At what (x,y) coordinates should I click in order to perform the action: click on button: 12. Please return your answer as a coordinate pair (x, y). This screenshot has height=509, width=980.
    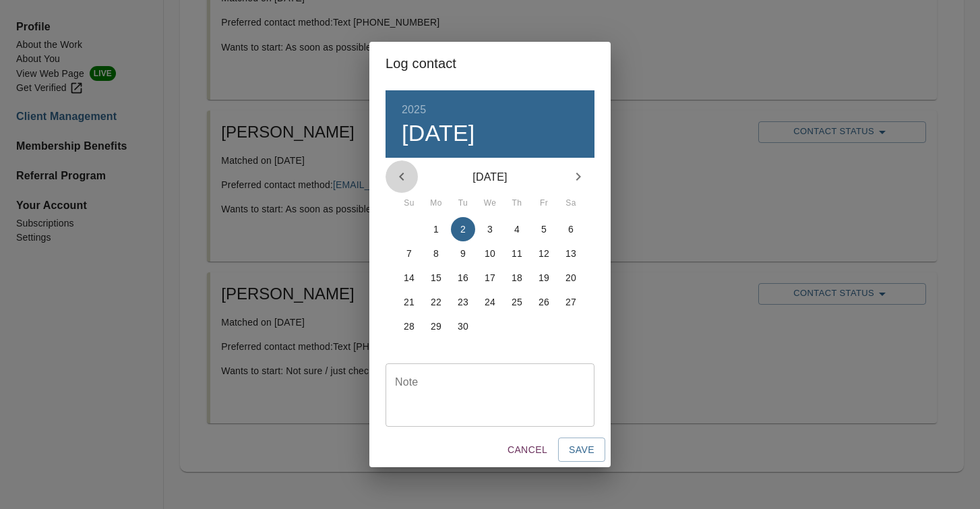
    Looking at the image, I should click on (544, 254).